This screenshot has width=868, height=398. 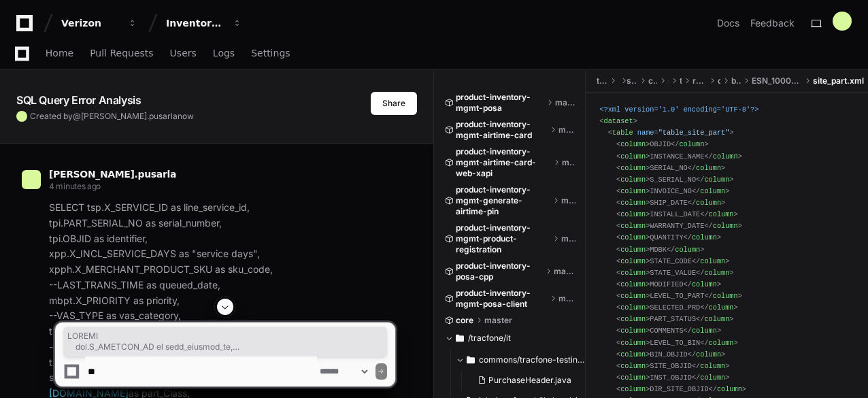 What do you see at coordinates (700, 81) in the screenshot?
I see `span: resources` at bounding box center [700, 81].